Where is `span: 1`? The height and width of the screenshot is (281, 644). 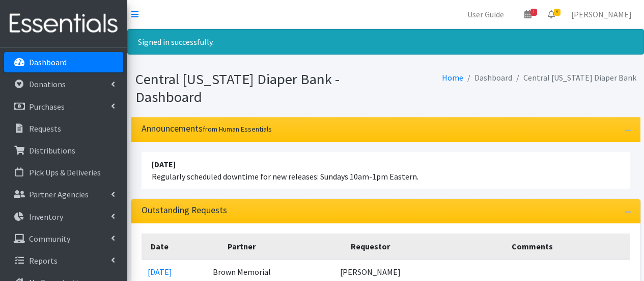 span: 1 is located at coordinates (534, 12).